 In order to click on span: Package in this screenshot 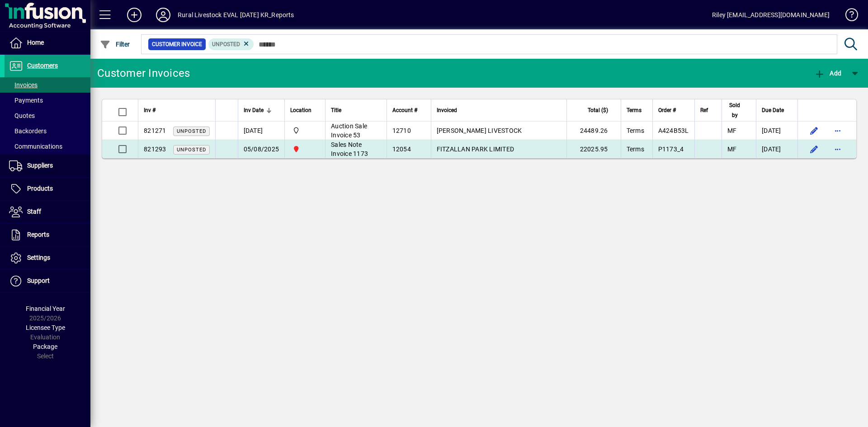, I will do `click(45, 346)`.